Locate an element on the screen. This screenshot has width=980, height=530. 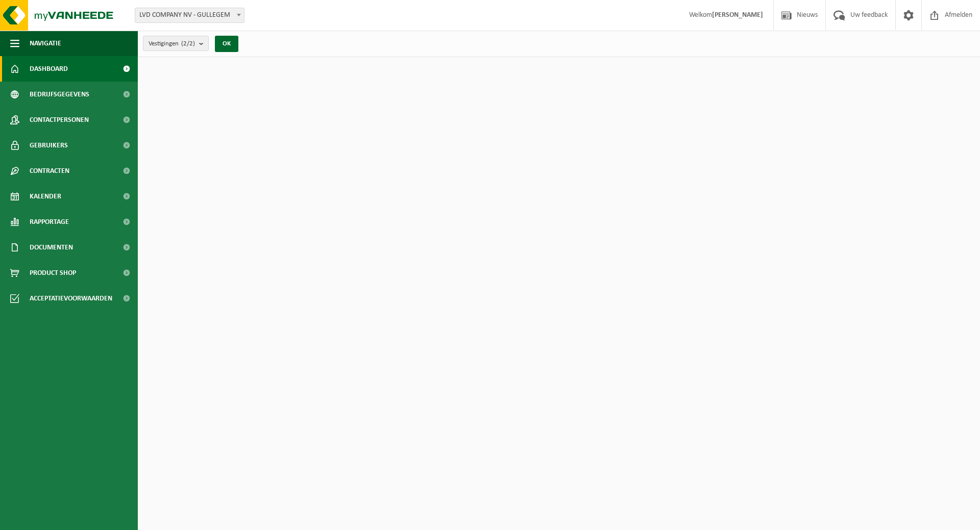
span: Contracten is located at coordinates (50, 171).